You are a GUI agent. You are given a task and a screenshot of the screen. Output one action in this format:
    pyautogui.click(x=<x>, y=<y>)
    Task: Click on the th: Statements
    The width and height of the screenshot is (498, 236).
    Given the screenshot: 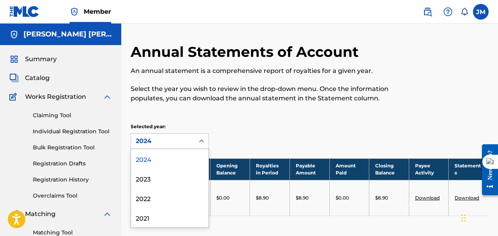 What is the action you would take?
    pyautogui.click(x=469, y=169)
    